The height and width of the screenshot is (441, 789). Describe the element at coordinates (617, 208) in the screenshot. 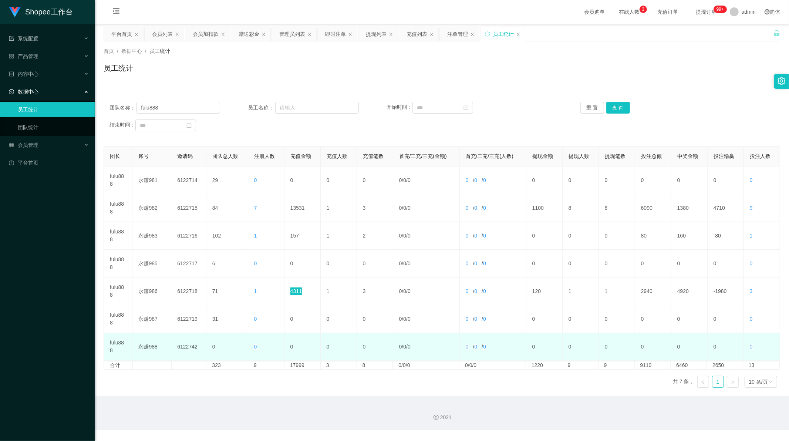

I see `td: 8` at that location.